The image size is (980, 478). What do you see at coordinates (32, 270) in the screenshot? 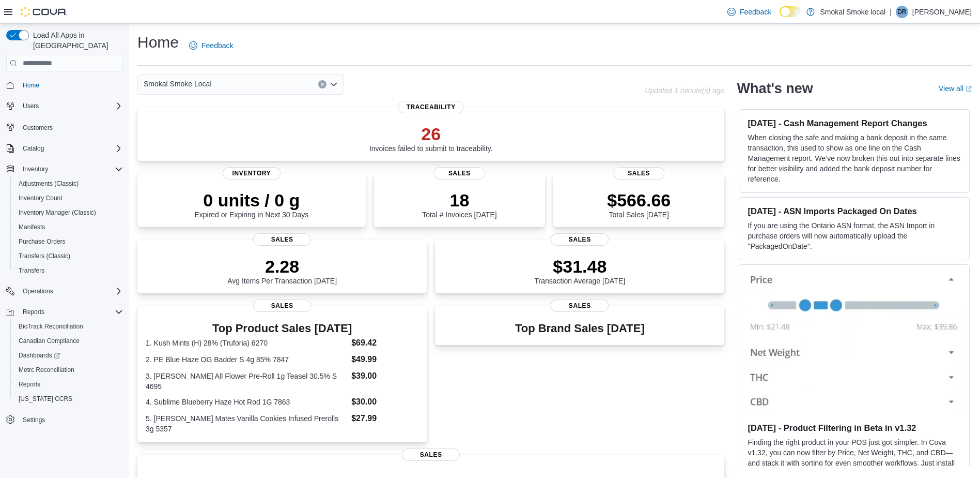
I see `span: Transfers` at bounding box center [32, 270].